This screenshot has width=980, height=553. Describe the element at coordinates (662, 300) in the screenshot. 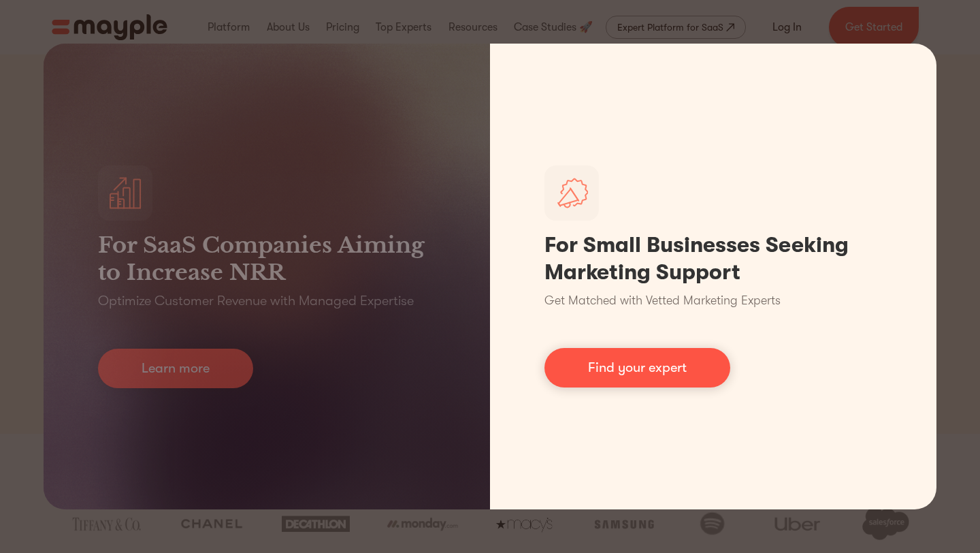

I see `p: Get Matched with Vetted Marketing Experts` at that location.